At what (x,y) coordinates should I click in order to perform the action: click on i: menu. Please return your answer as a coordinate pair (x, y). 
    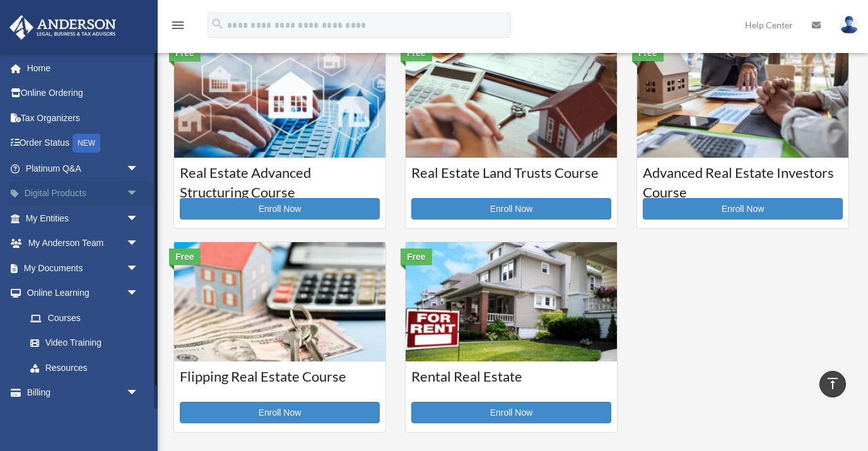
    Looking at the image, I should click on (178, 25).